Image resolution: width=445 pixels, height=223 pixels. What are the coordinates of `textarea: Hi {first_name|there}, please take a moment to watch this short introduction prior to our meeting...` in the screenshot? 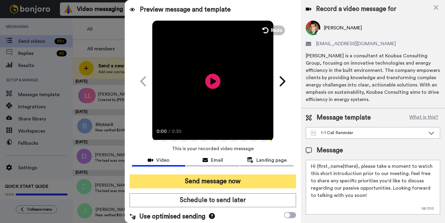 It's located at (373, 187).